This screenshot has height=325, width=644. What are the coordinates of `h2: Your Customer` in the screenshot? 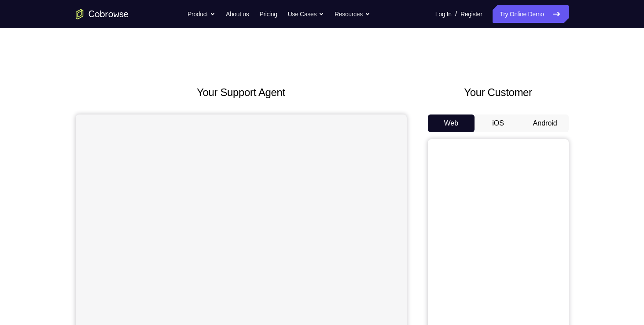 It's located at (498, 92).